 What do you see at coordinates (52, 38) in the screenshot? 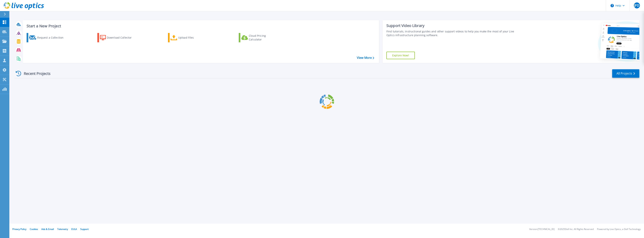
I see `div: Request a Collection` at bounding box center [52, 38].